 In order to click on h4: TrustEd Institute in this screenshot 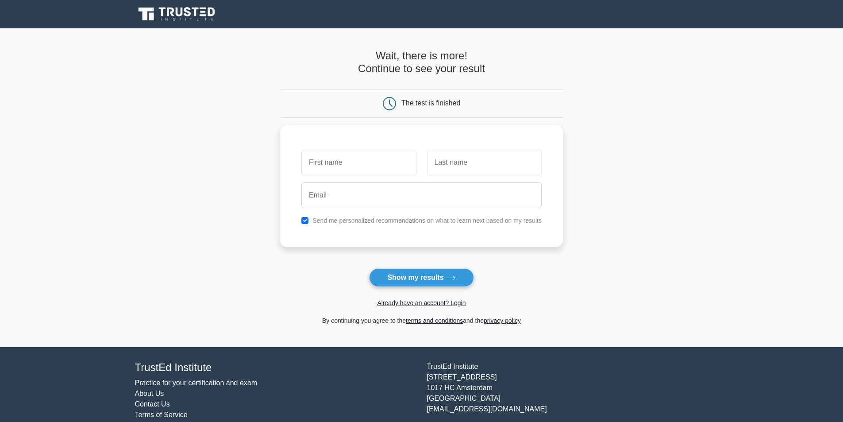, I will do `click(276, 367)`.